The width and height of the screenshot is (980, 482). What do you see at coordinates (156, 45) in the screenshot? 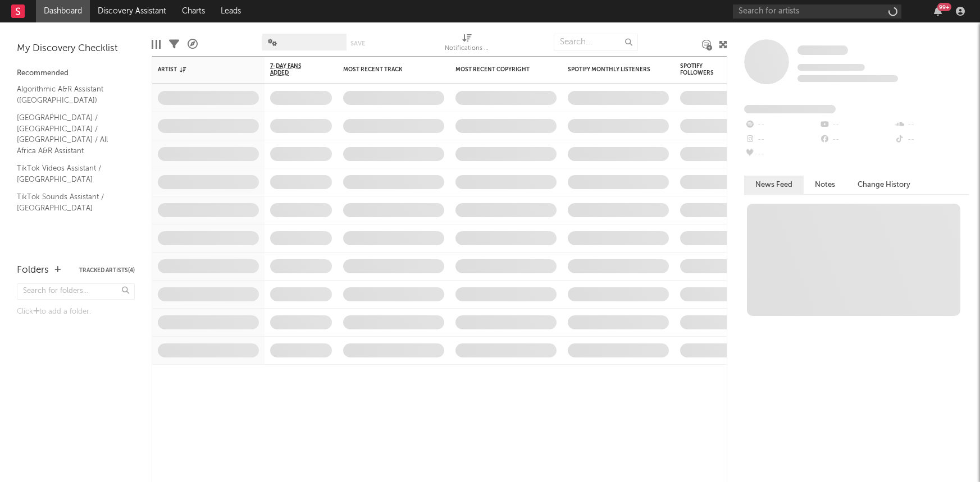
I see `div: Edit Columns` at bounding box center [156, 45].